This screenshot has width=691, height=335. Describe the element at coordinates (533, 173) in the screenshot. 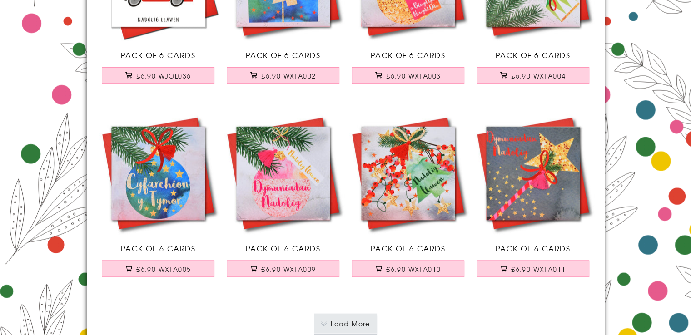

I see `img: Welsh Christmas Card, Nadolig Llawen, Wand, Christmas Wishes, Tassel Embellished` at that location.